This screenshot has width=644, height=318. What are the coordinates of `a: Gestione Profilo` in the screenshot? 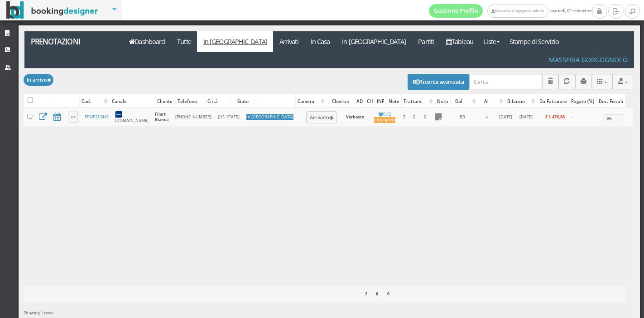 It's located at (456, 11).